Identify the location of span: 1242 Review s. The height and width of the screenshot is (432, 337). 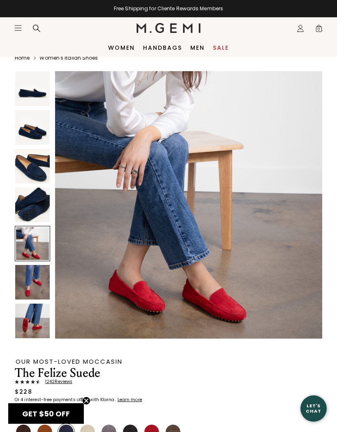
(56, 382).